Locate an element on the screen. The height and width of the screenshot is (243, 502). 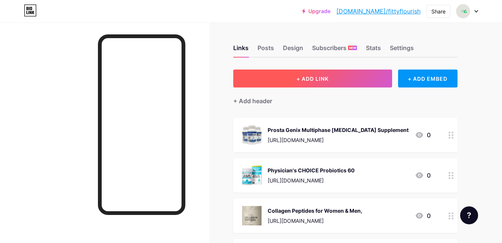
div: Share is located at coordinates (439, 11).